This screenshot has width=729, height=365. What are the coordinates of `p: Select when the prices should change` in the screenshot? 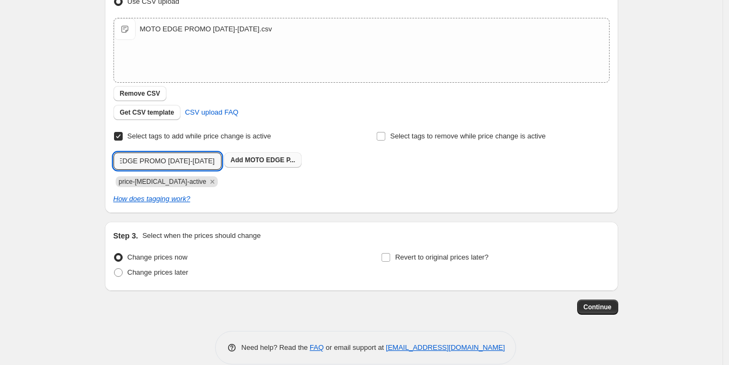 It's located at (201, 236).